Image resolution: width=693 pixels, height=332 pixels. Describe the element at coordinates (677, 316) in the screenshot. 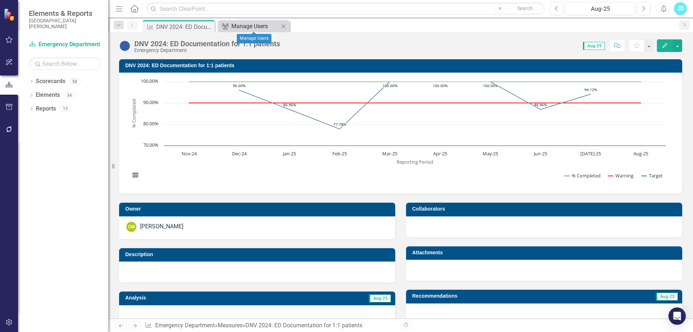

I see `div: Open Intercom Messenger` at that location.